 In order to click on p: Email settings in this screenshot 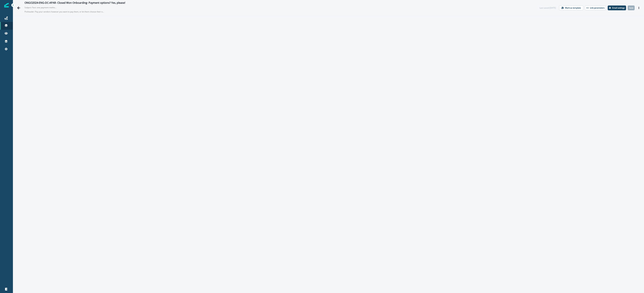, I will do `click(619, 8)`.